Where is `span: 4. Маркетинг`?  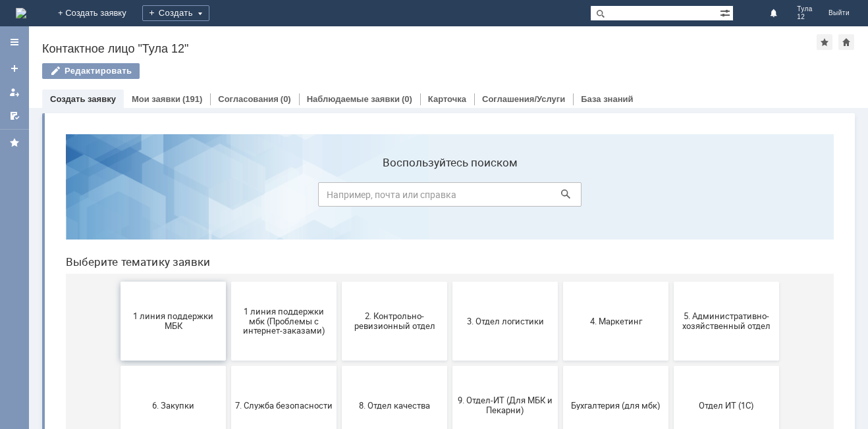 span: 4. Маркетинг is located at coordinates (560, 197).